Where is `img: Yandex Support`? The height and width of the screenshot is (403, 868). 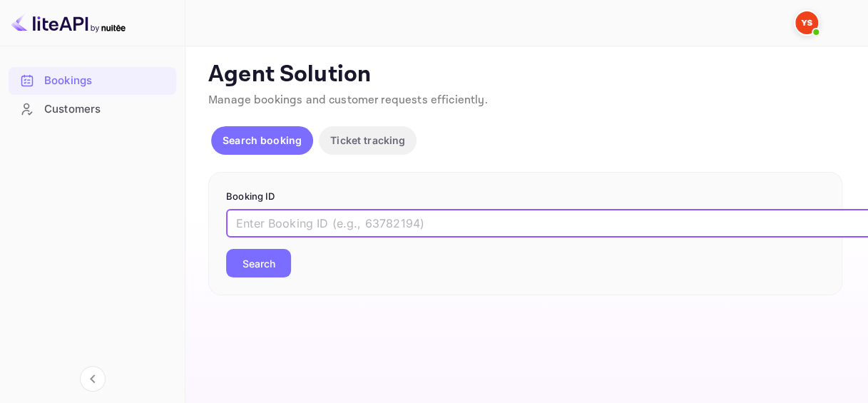 img: Yandex Support is located at coordinates (806, 23).